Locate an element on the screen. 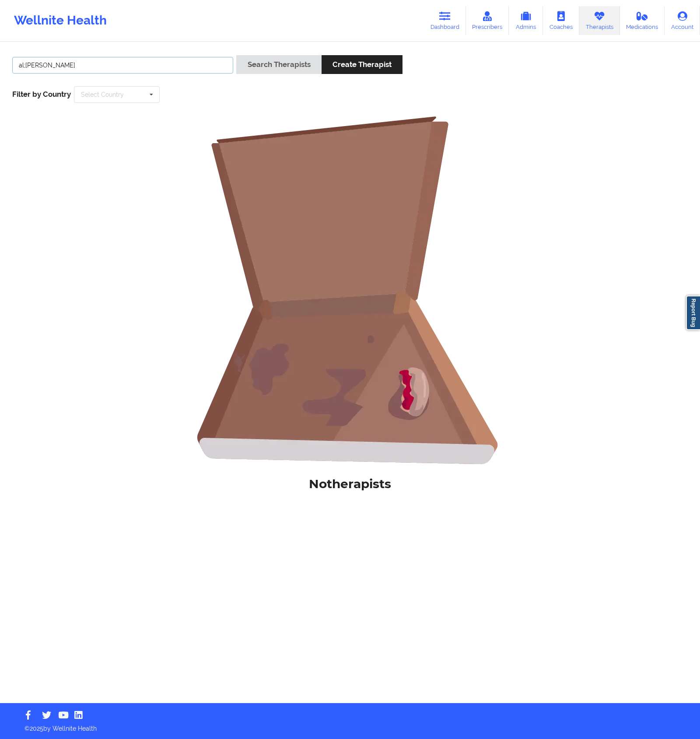  a: Account is located at coordinates (682, 20).